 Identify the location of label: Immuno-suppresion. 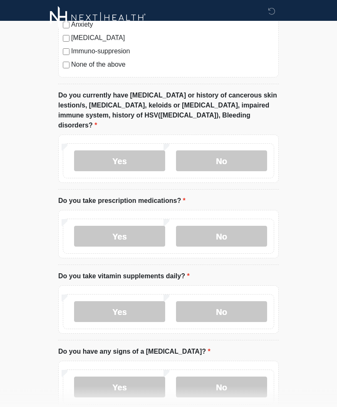
(173, 52).